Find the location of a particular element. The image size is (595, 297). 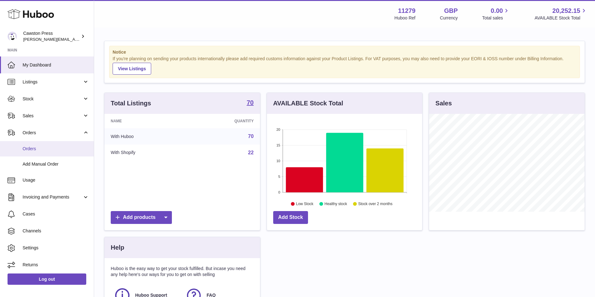

h3: Help is located at coordinates (117, 248).